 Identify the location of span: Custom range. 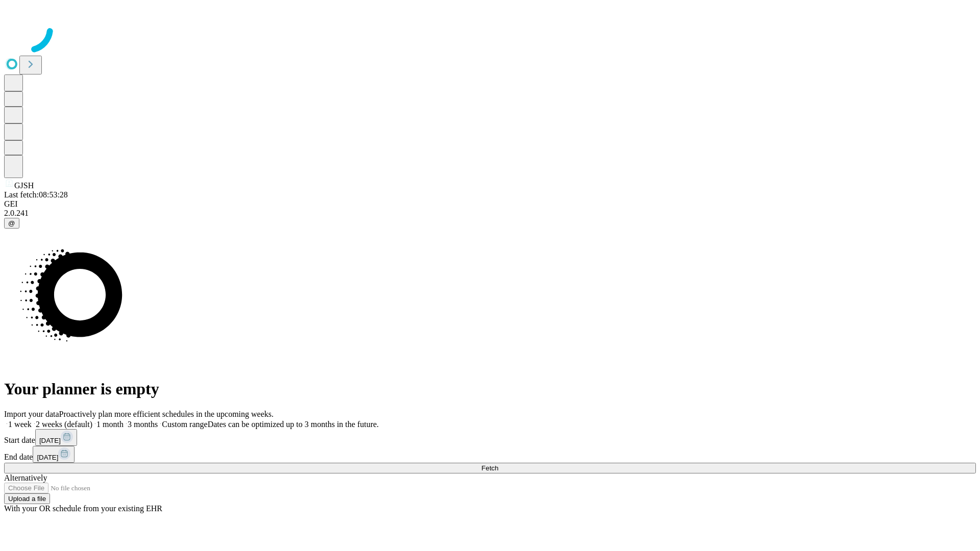
(184, 425).